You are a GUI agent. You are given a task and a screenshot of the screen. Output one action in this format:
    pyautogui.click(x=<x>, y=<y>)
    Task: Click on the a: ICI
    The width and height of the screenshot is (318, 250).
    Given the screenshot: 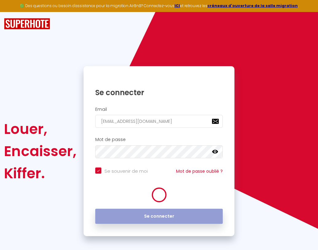 What is the action you would take?
    pyautogui.click(x=177, y=6)
    